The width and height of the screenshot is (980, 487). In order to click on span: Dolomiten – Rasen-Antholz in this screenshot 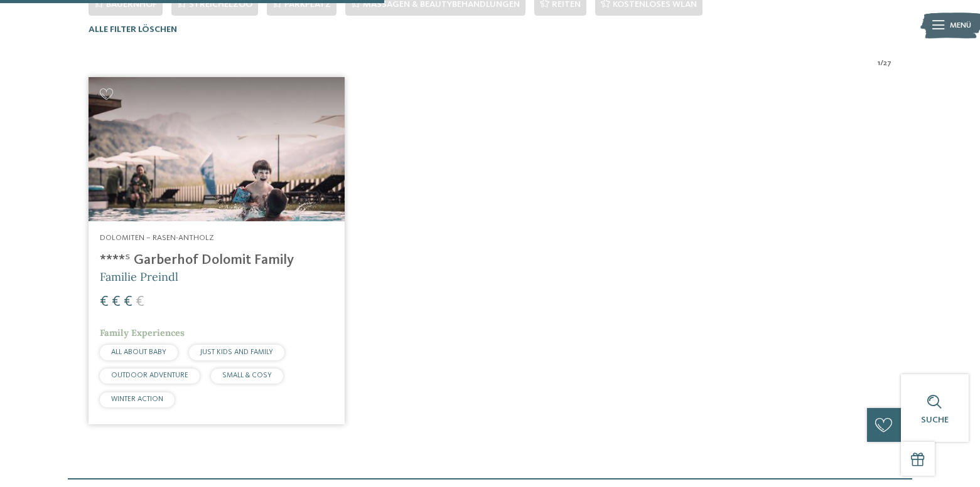, I will do `click(157, 238)`.